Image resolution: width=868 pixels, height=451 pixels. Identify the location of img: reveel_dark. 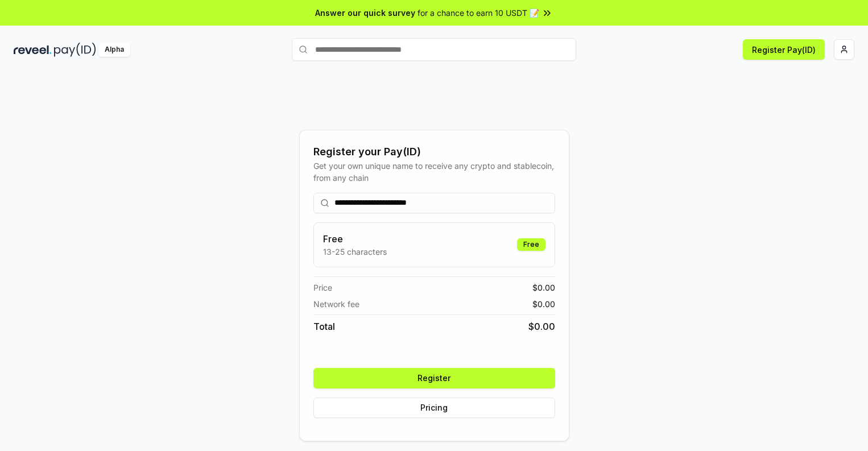
(33, 50).